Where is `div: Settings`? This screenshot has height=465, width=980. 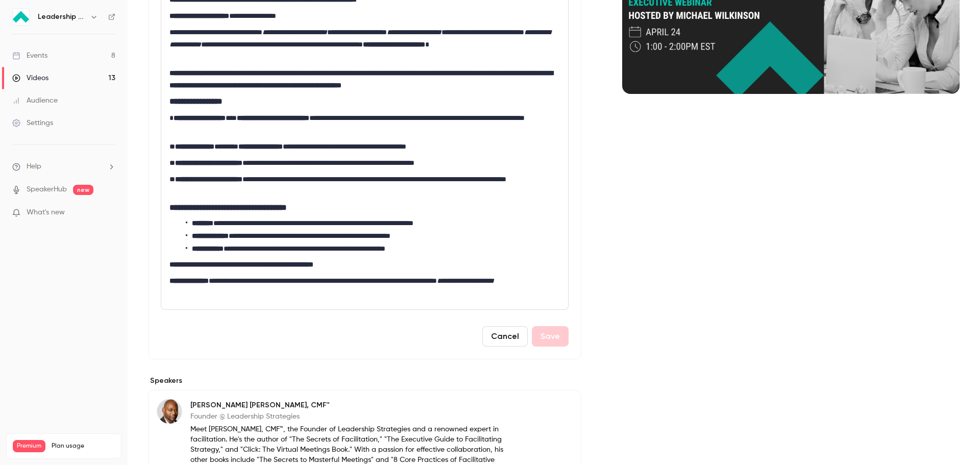
div: Settings is located at coordinates (33, 123).